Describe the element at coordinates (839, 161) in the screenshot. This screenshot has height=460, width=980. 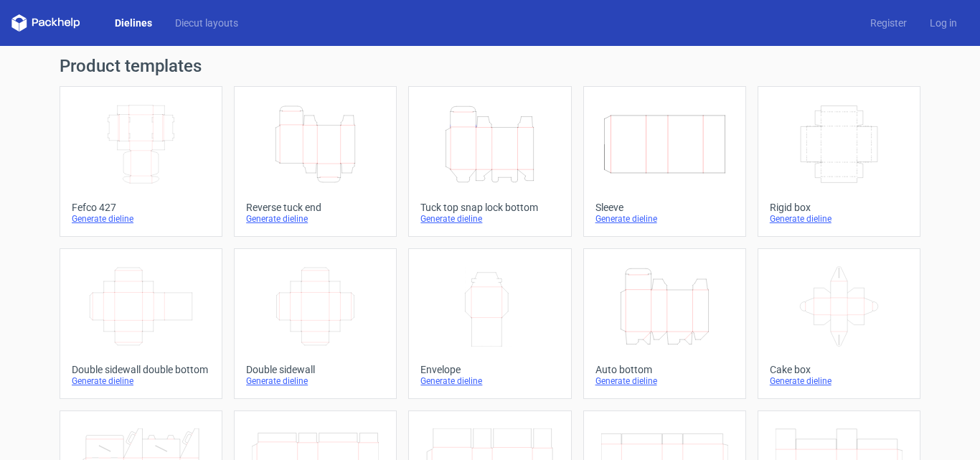
I see `a: Rigid boxGenerate dieline` at that location.